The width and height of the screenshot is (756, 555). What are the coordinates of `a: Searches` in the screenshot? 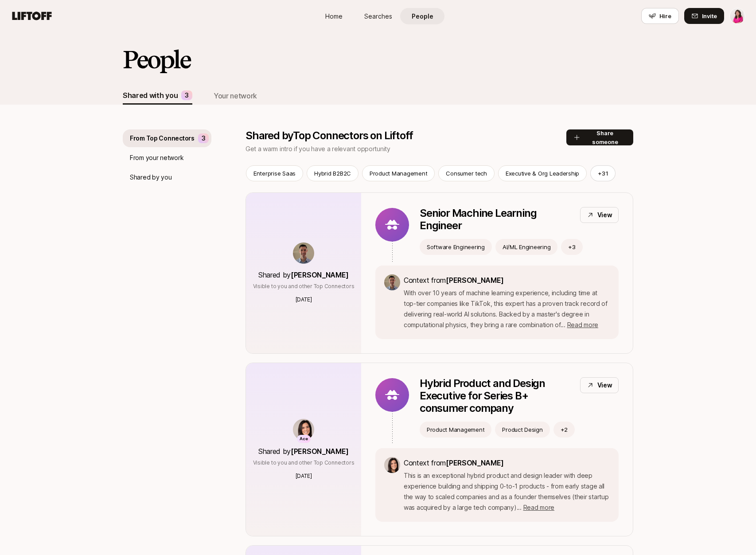 It's located at (378, 16).